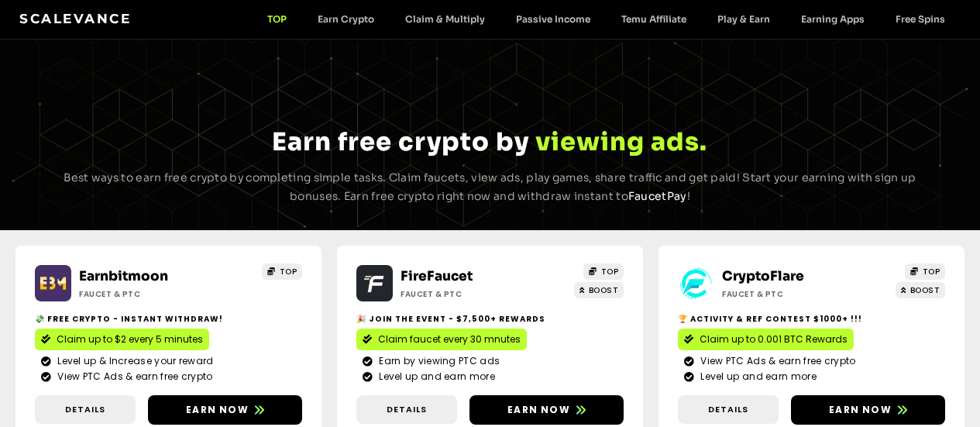 Image resolution: width=980 pixels, height=427 pixels. I want to click on h2: 💸 Free crypto - Instant withdraw!, so click(168, 319).